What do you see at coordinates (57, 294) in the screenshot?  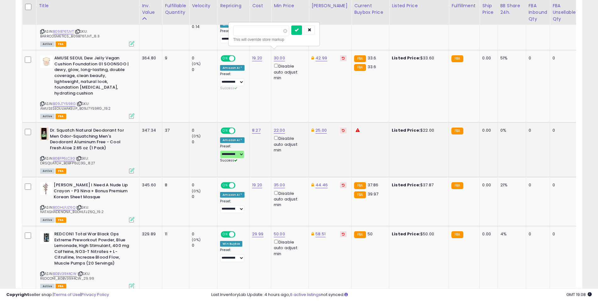 I see `div: seller snap | |` at bounding box center [57, 294].